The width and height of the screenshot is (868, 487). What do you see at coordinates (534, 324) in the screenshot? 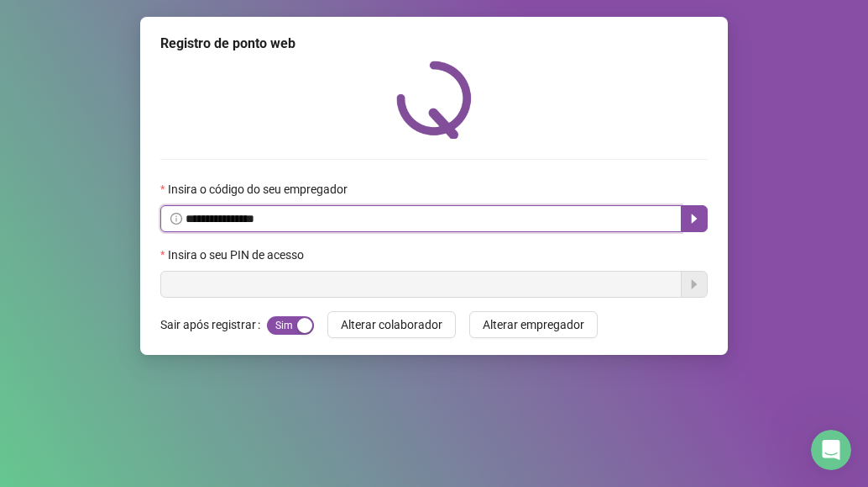
I see `span: Alterar empregador` at bounding box center [534, 324].